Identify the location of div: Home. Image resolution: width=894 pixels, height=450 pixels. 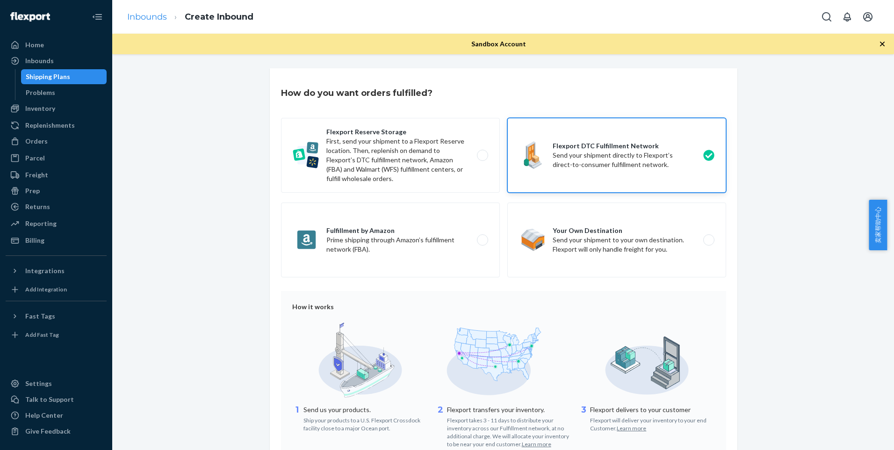
(35, 45).